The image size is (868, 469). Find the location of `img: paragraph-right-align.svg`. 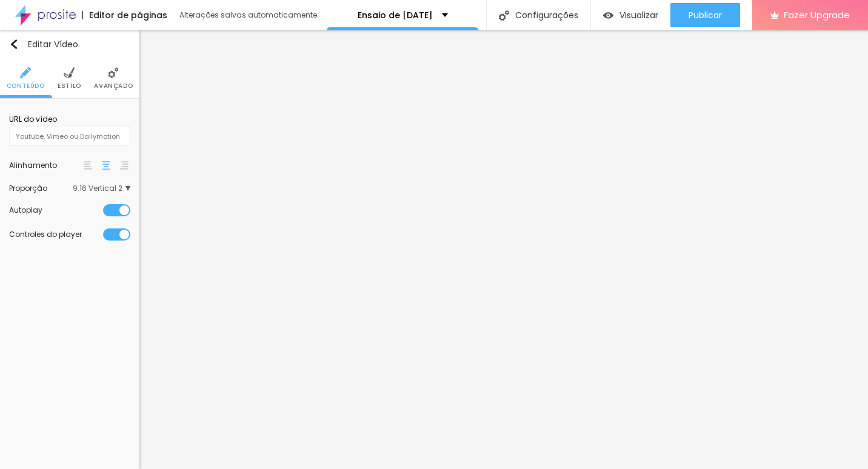

img: paragraph-right-align.svg is located at coordinates (124, 165).